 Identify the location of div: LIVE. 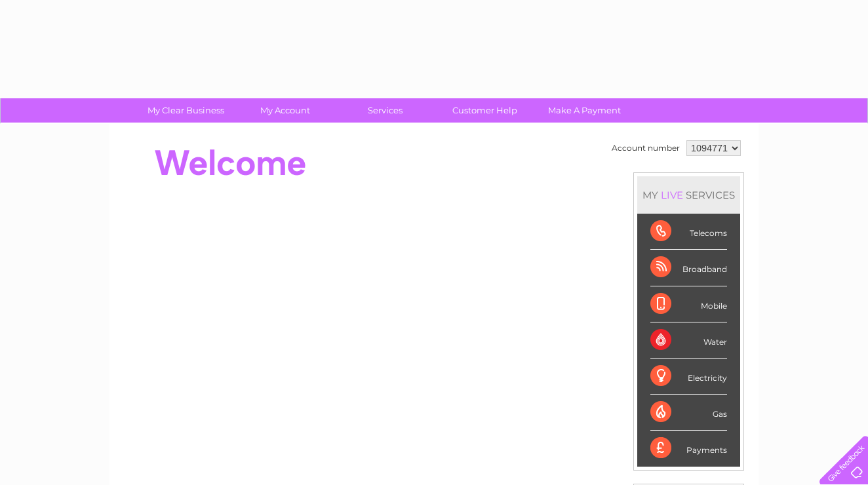
(672, 195).